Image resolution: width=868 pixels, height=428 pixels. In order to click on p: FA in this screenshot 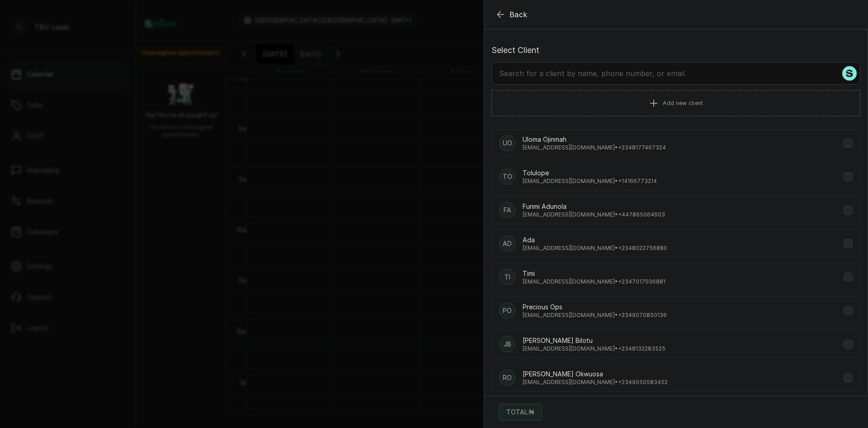, I will do `click(508, 210)`.